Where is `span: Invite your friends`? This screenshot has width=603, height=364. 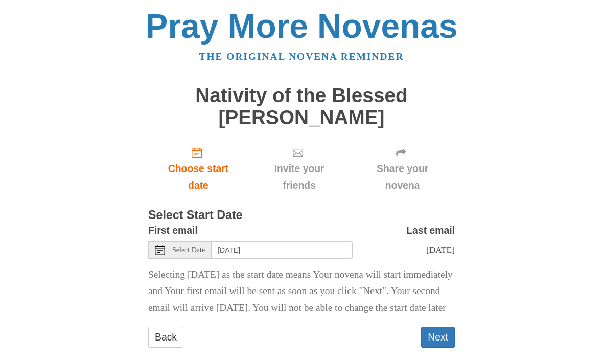
span: Invite your friends is located at coordinates (299, 177).